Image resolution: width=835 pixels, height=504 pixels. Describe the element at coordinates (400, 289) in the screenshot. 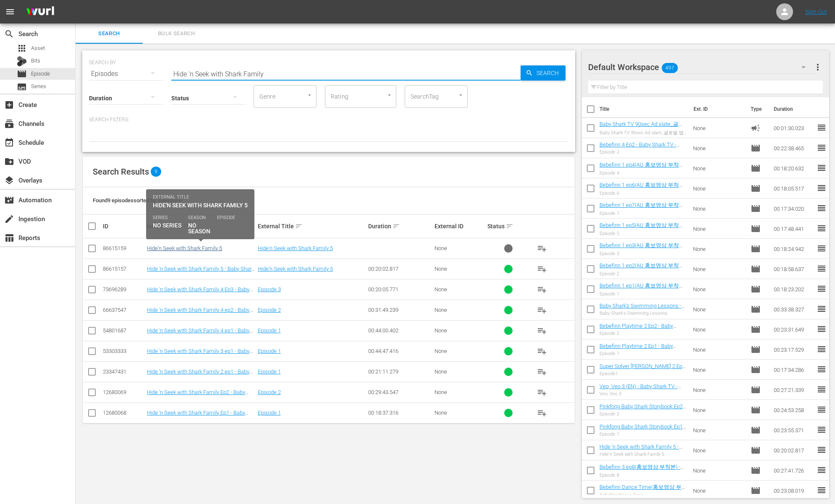

I see `div: 00:20:05.771` at that location.